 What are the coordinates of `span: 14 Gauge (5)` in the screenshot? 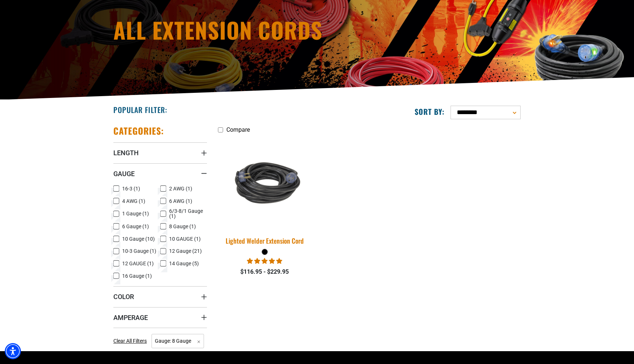 It's located at (183, 263).